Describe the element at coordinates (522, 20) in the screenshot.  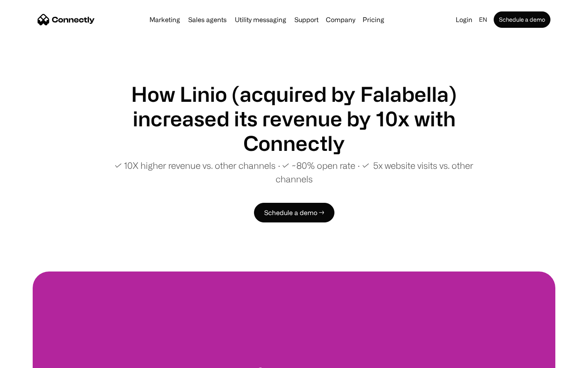
I see `a: Schedule a demo` at that location.